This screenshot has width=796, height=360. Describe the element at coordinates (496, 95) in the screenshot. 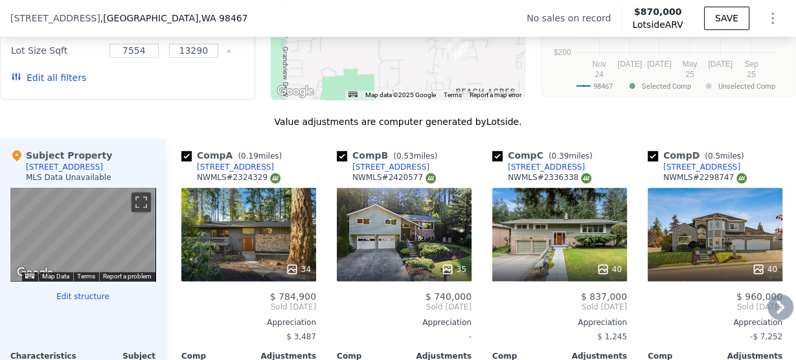

I see `a: Report a map error` at that location.